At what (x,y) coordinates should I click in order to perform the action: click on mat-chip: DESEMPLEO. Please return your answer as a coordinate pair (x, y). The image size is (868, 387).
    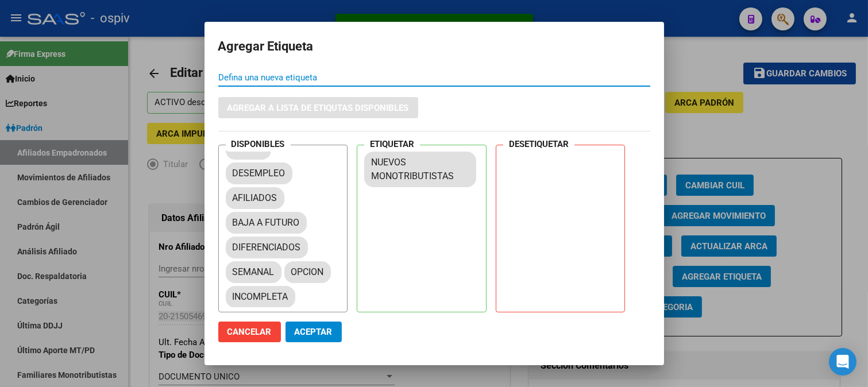
    Looking at the image, I should click on (259, 174).